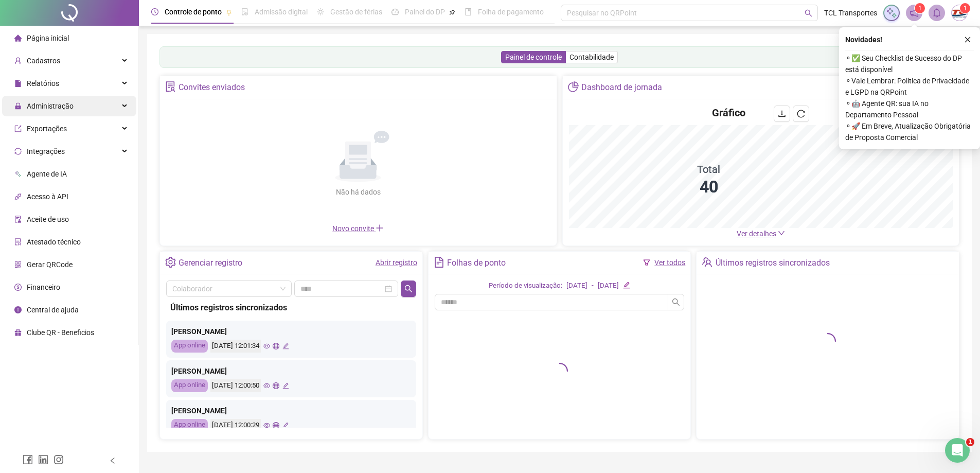  Describe the element at coordinates (358, 228) in the screenshot. I see `span: Novo convite` at that location.